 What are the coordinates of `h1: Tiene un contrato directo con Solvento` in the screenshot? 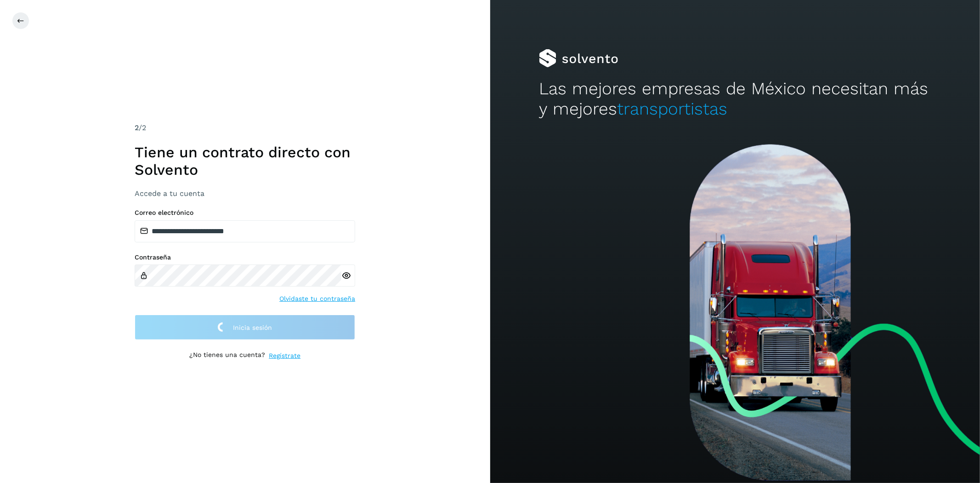 It's located at (245, 161).